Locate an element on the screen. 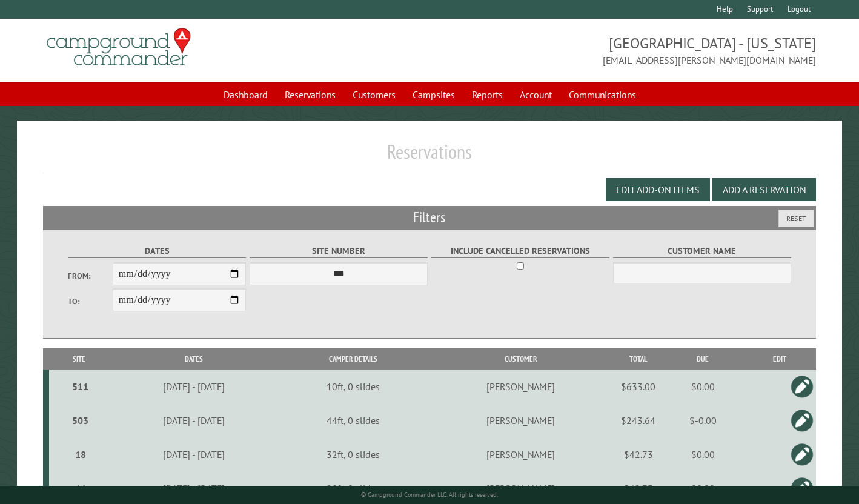  td: $42.73 is located at coordinates (638, 454).